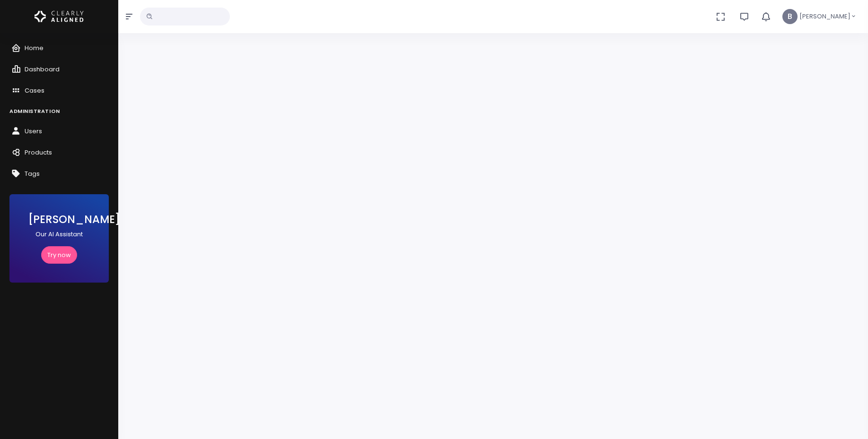 The width and height of the screenshot is (868, 439). What do you see at coordinates (59, 16) in the screenshot?
I see `img: Logo Horizontal` at bounding box center [59, 16].